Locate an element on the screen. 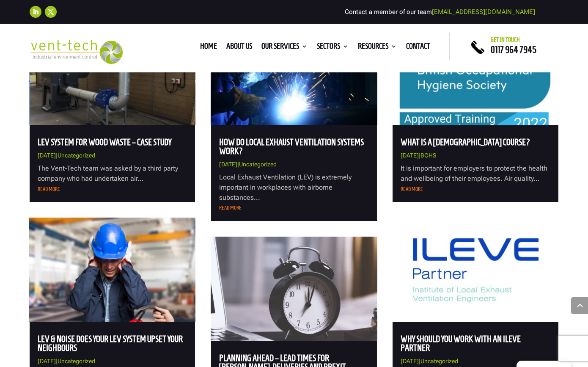  a: Our Services is located at coordinates (284, 48).